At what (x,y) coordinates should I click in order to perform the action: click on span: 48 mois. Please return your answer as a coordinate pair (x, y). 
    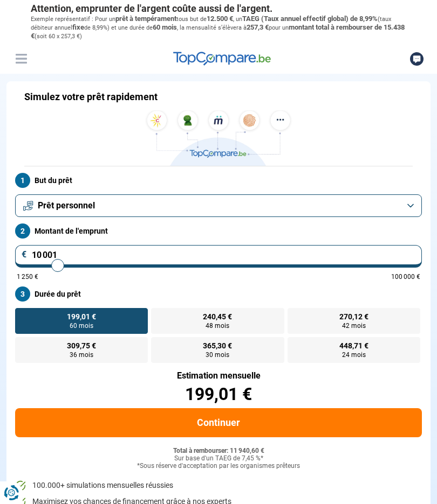
    Looking at the image, I should click on (217, 326).